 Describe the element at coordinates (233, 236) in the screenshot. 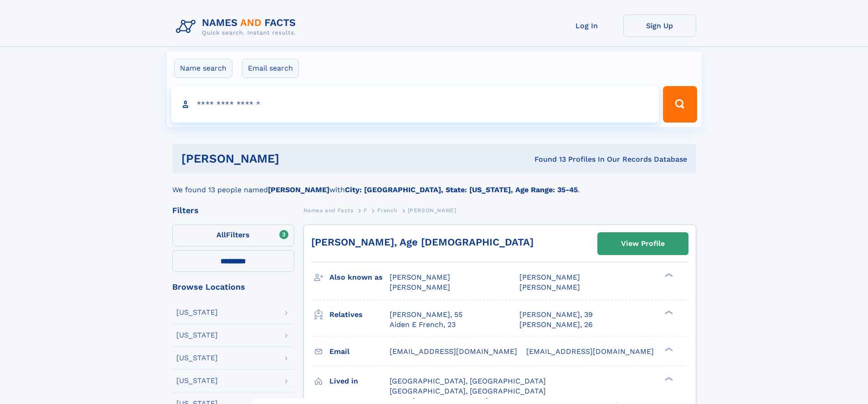

I see `label: Filters` at that location.